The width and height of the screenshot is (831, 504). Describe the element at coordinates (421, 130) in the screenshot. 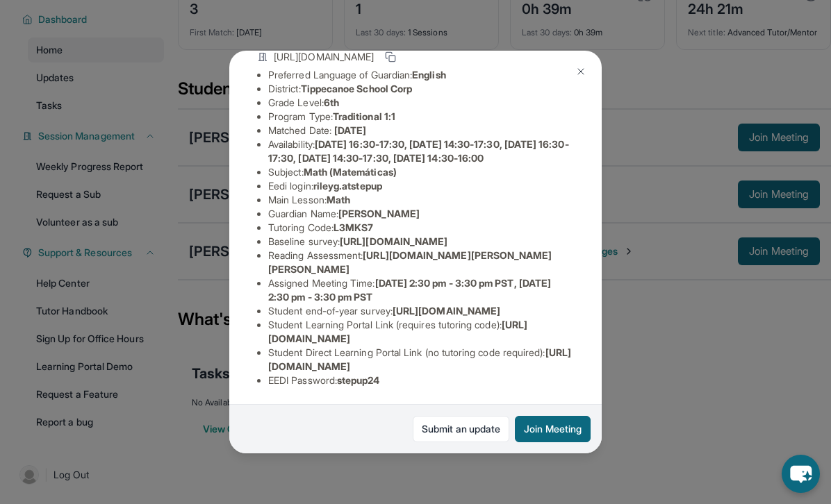

I see `li: Matched Date:` at that location.